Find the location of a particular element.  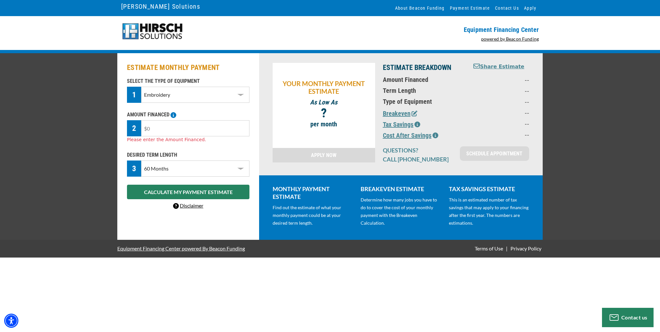

p: As Low As is located at coordinates (324, 102).